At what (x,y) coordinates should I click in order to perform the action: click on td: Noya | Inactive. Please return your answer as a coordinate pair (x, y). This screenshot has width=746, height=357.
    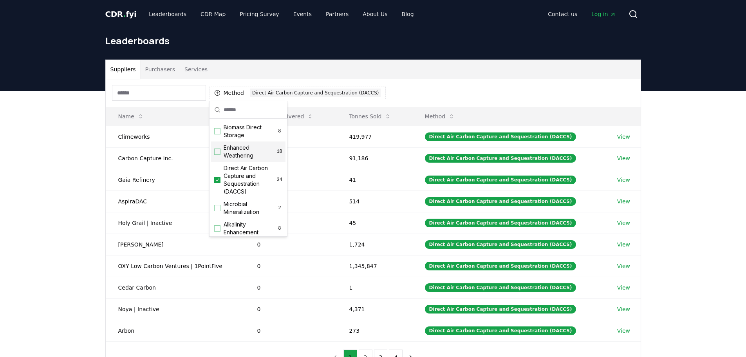
    Looking at the image, I should click on (175, 309).